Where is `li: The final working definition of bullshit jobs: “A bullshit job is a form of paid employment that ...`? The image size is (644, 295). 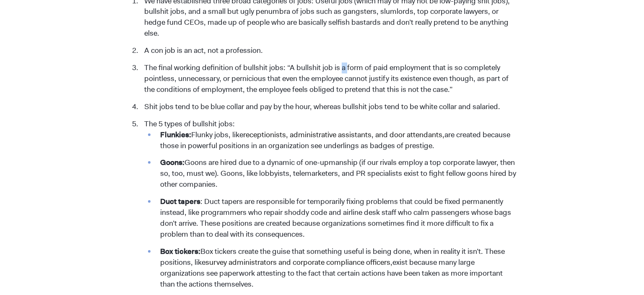 li: The final working definition of bullshit jobs: “A bullshit job is a form of paid employment that ... is located at coordinates (328, 79).